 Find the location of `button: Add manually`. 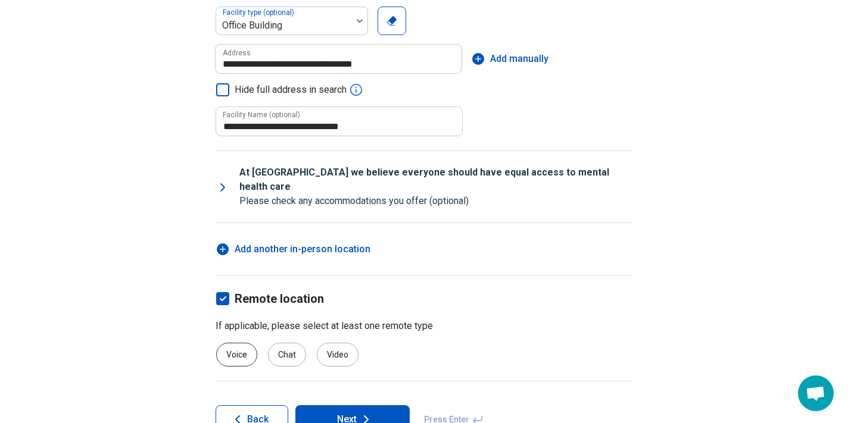

button: Add manually is located at coordinates (510, 59).